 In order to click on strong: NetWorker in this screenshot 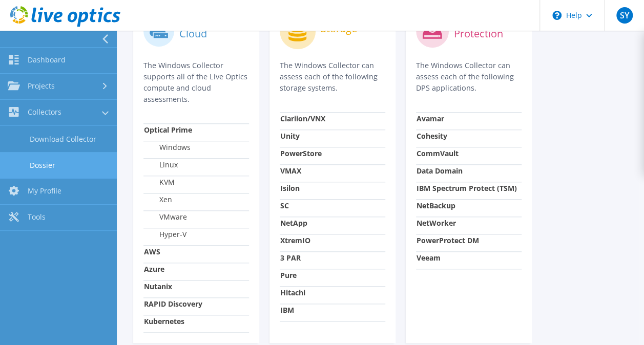, I will do `click(436, 223)`.